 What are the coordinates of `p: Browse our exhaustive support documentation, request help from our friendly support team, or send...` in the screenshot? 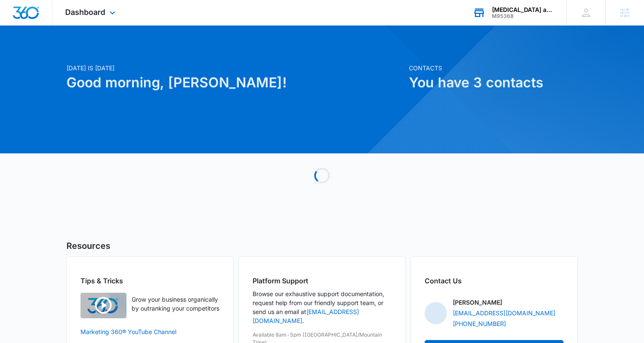 It's located at (322, 307).